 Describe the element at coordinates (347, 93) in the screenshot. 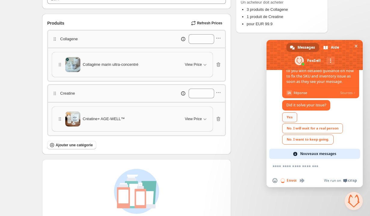

I see `span: Sources` at that location.